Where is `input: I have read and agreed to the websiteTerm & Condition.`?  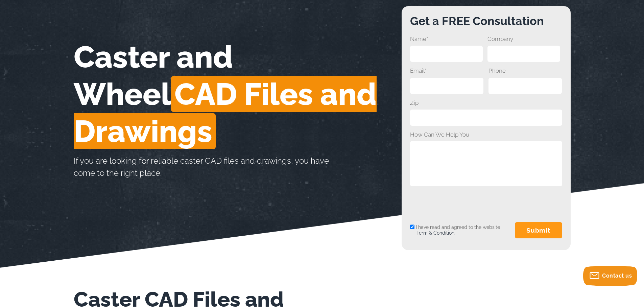
input: I have read and agreed to the websiteTerm & Condition. is located at coordinates (412, 227).